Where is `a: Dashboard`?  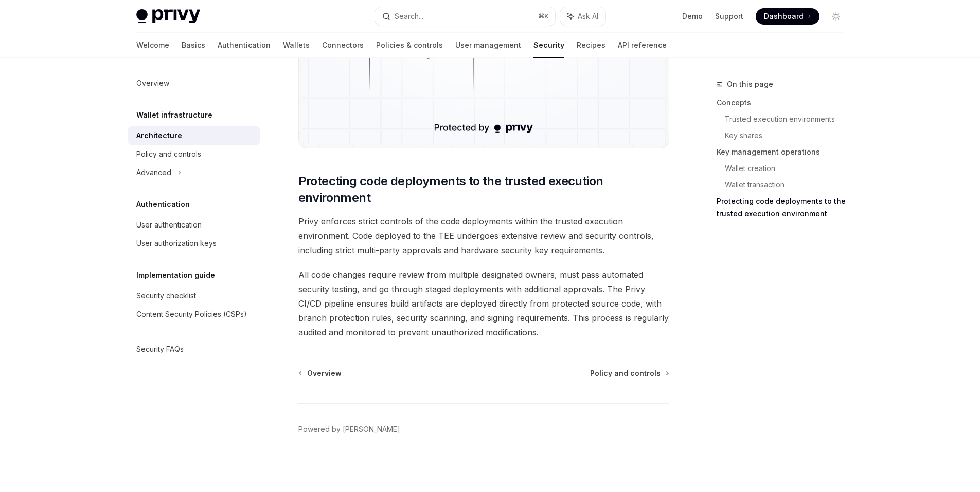
a: Dashboard is located at coordinates (787, 16).